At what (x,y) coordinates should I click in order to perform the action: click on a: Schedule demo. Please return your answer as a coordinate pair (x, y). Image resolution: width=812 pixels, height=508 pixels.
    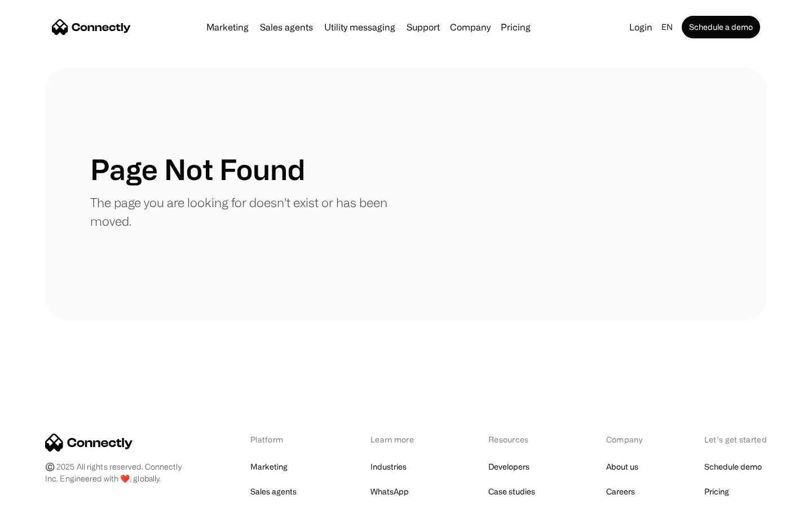
    Looking at the image, I should click on (733, 467).